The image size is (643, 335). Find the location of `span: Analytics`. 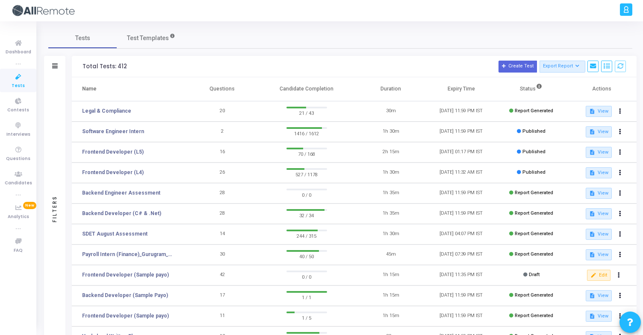

span: Analytics is located at coordinates (18, 217).